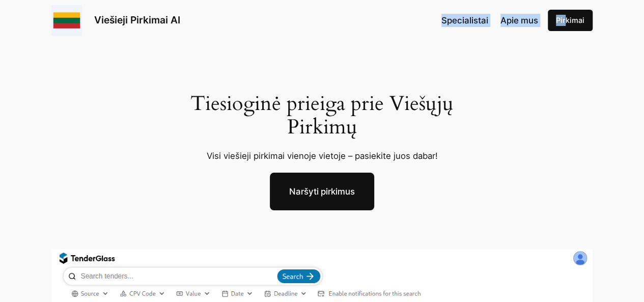 The width and height of the screenshot is (644, 302). Describe the element at coordinates (322, 191) in the screenshot. I see `a: Naršyti pirkimus` at that location.